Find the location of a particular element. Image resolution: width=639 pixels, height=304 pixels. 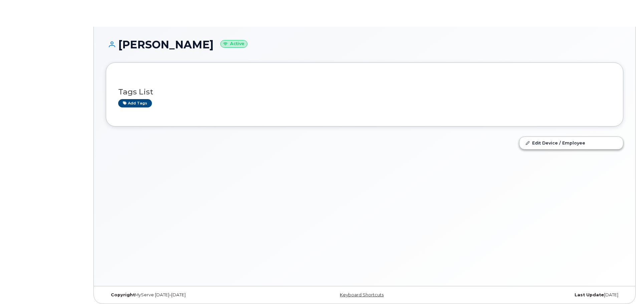

a: Edit Device / Employee is located at coordinates (571, 143).